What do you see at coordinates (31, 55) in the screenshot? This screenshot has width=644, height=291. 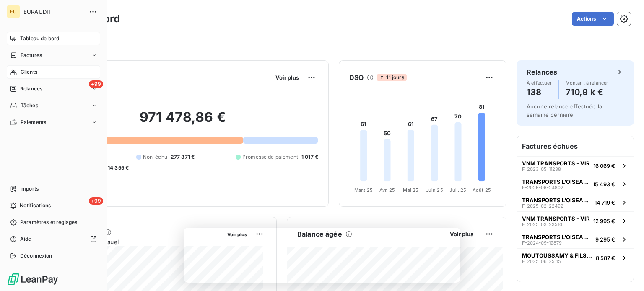 I see `span: Factures` at bounding box center [31, 55].